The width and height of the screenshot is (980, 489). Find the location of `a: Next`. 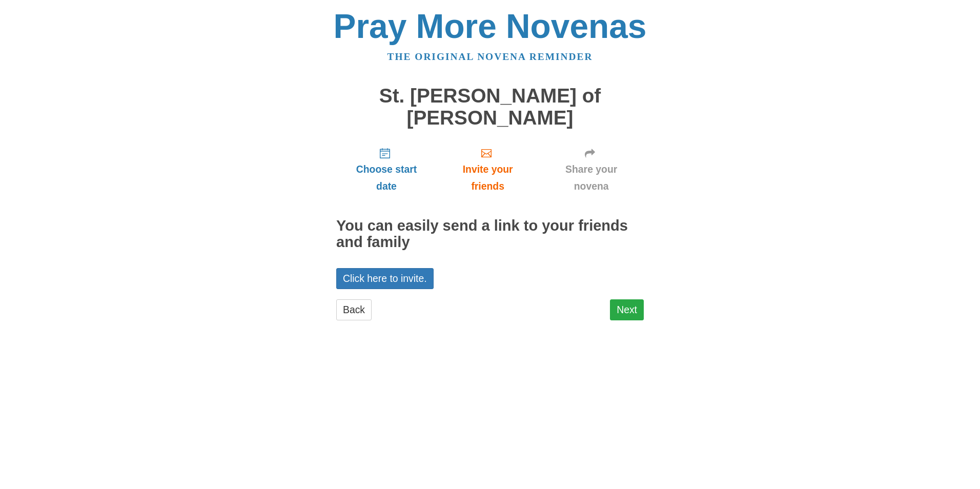

a: Next is located at coordinates (627, 309).